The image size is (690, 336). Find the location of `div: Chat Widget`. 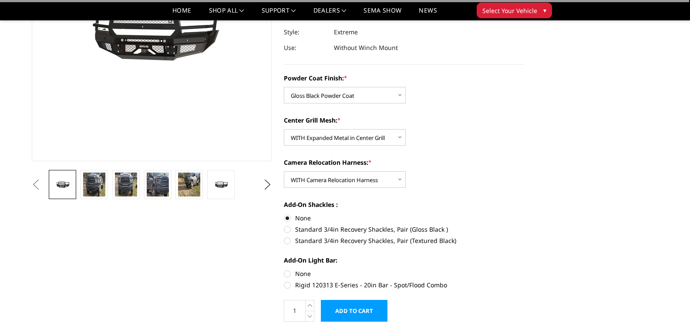

div: Chat Widget is located at coordinates (668, 316).